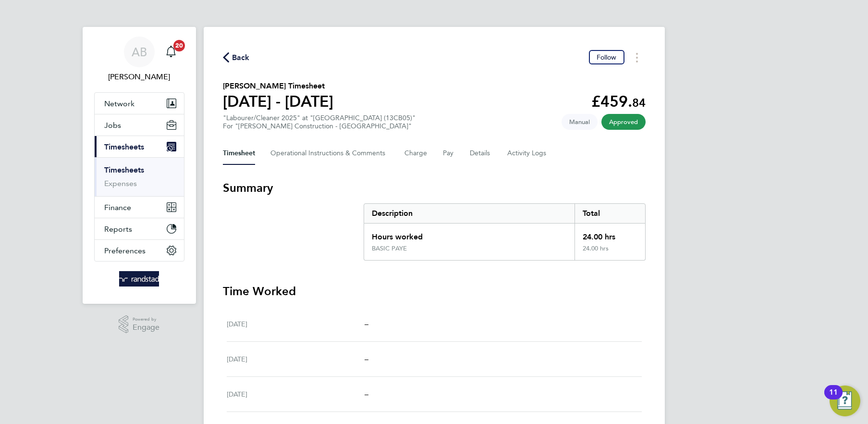  I want to click on button: Open Resource Center, 11 new notifications, so click(845, 401).